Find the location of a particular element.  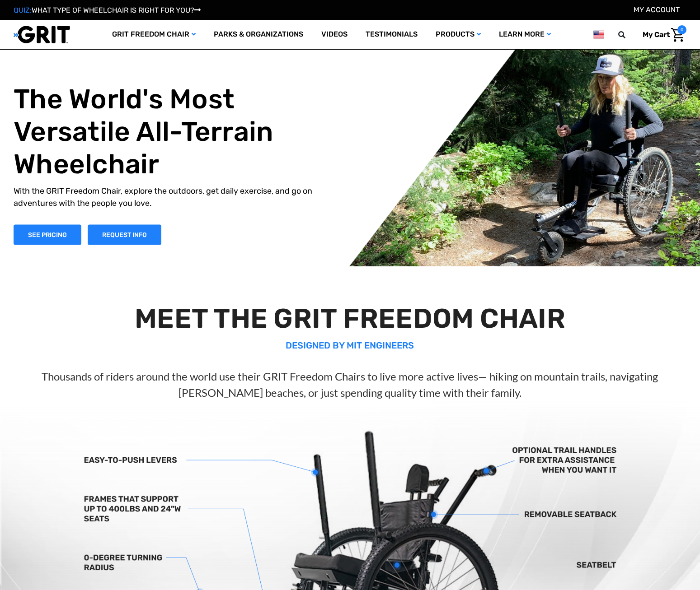

h2: MEET THE GRIT FREEDOM CHAIR is located at coordinates (350, 318).